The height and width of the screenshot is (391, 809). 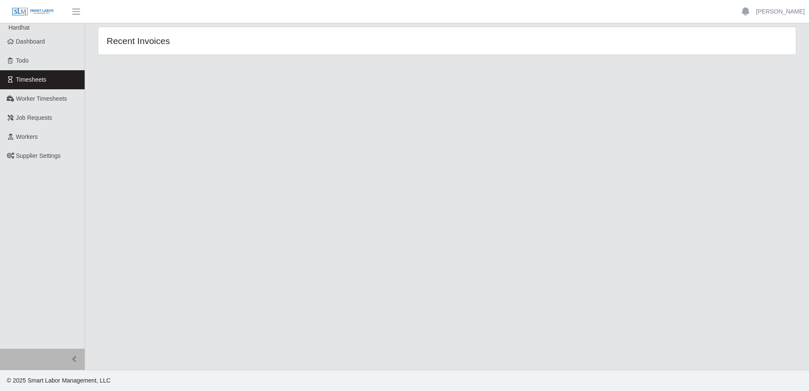 I want to click on span: Worker Timesheets, so click(x=41, y=99).